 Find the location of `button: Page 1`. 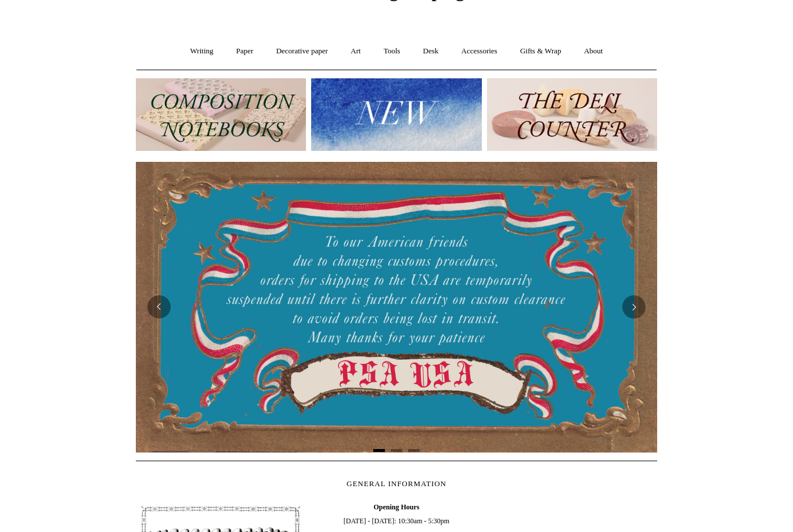

button: Page 1 is located at coordinates (379, 450).